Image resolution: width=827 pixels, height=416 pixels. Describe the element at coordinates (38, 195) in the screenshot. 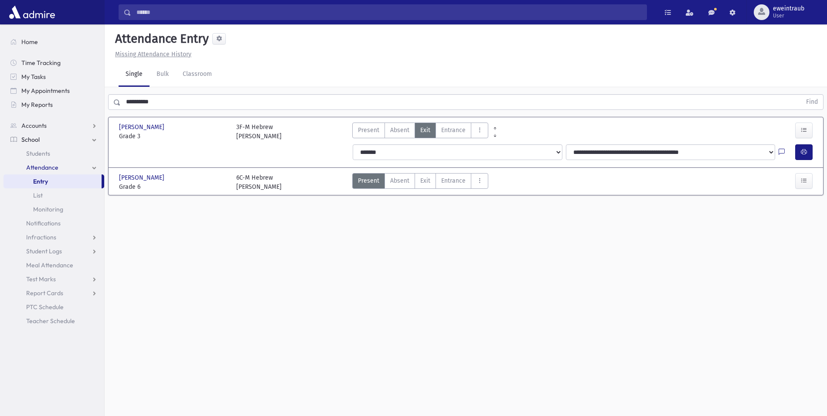

I see `span: List` at that location.